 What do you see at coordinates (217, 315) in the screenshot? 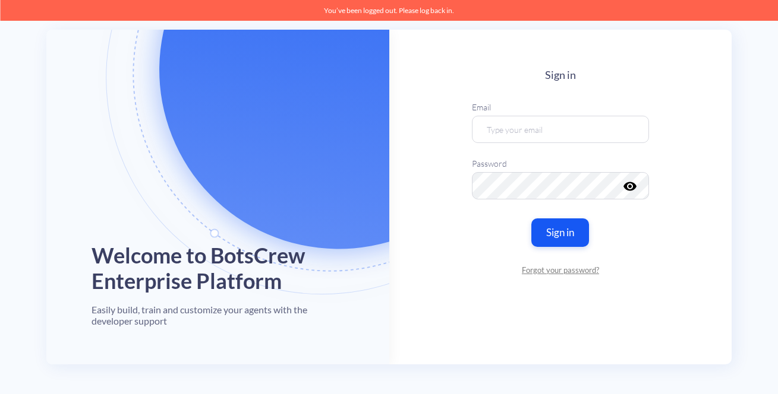
I see `h4: Easily build, train and customize your agents with the developer support` at bounding box center [217, 315].